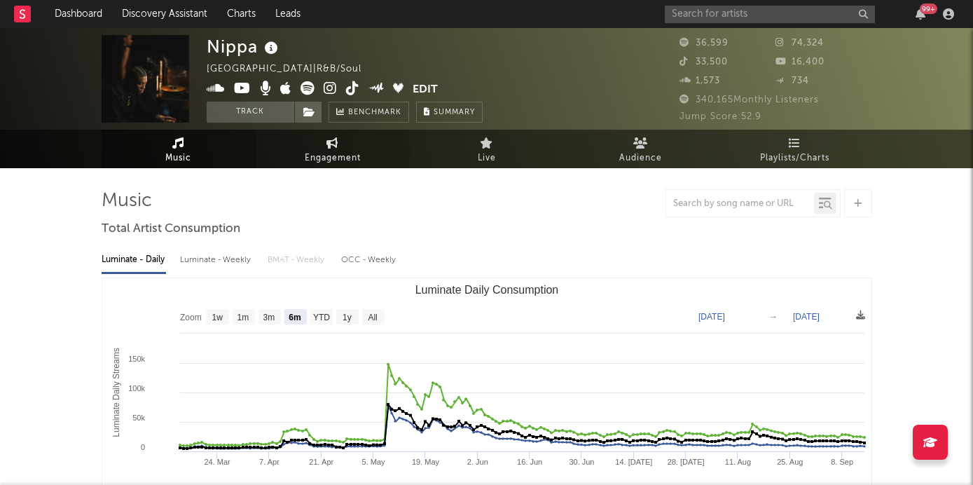 The width and height of the screenshot is (973, 485). I want to click on text: 150k, so click(137, 359).